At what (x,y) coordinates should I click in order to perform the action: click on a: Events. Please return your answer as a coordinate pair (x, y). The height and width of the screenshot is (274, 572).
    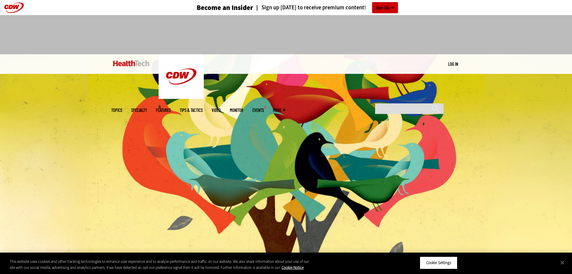
    Looking at the image, I should click on (258, 110).